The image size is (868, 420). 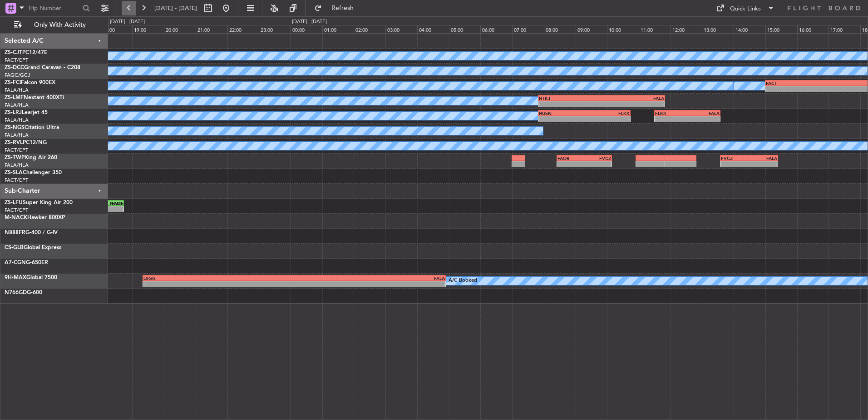 What do you see at coordinates (718, 29) in the screenshot?
I see `div: 13:00` at bounding box center [718, 29].